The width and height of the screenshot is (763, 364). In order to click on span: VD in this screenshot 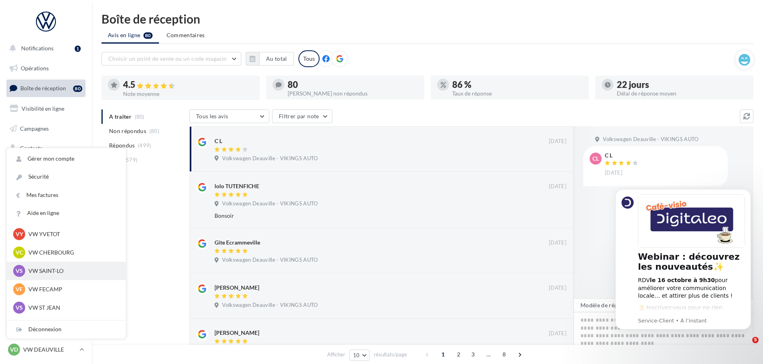, I will do `click(14, 349)`.